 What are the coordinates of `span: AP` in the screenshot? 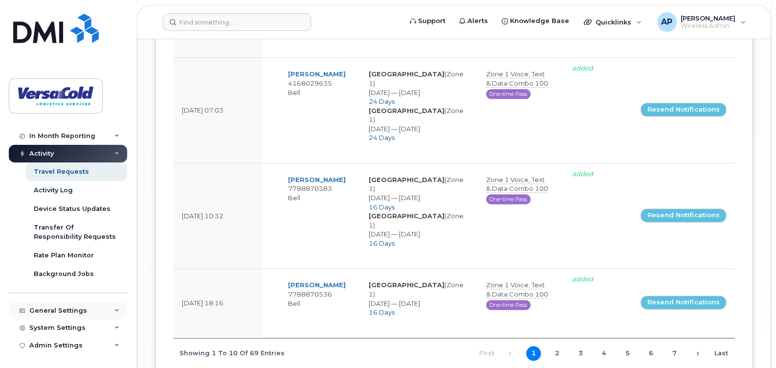 It's located at (667, 22).